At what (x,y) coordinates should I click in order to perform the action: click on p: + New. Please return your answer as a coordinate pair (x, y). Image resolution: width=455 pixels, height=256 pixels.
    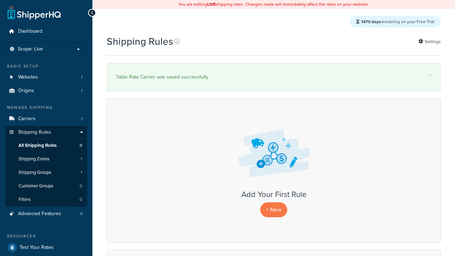
    Looking at the image, I should click on (273, 209).